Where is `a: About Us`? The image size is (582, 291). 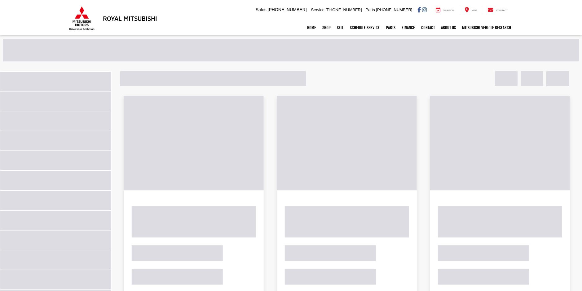
a: About Us is located at coordinates (449, 28).